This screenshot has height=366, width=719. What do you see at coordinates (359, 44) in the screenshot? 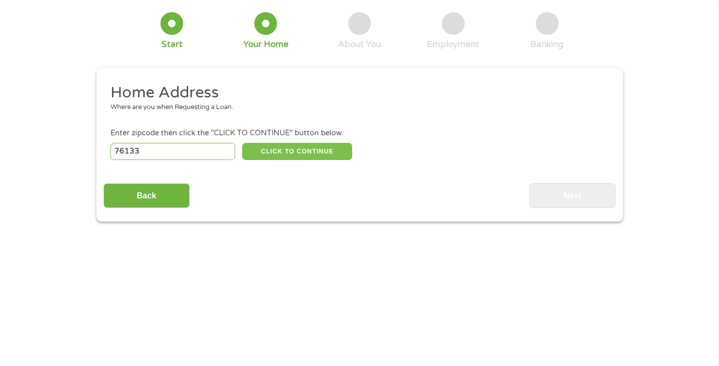
I see `div: About You` at bounding box center [359, 44].